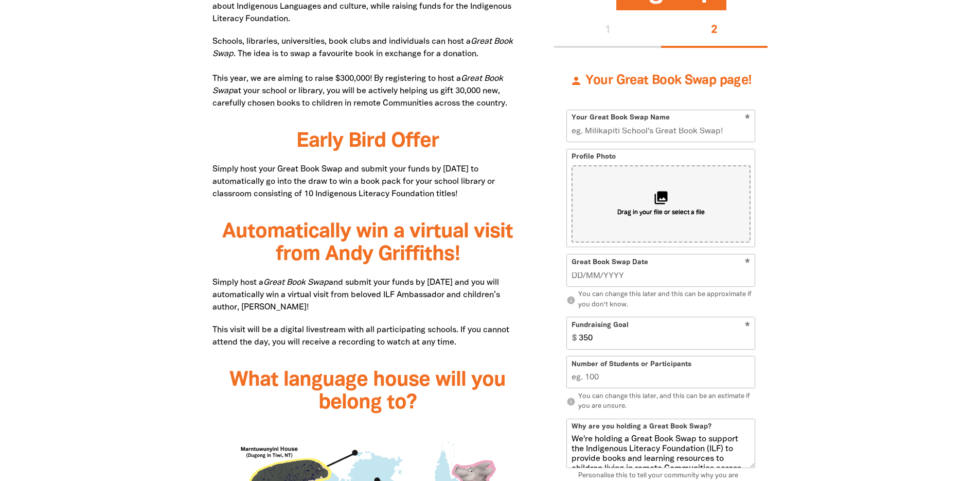 The image size is (980, 481). What do you see at coordinates (748, 264) in the screenshot?
I see `i: Required` at bounding box center [748, 264].